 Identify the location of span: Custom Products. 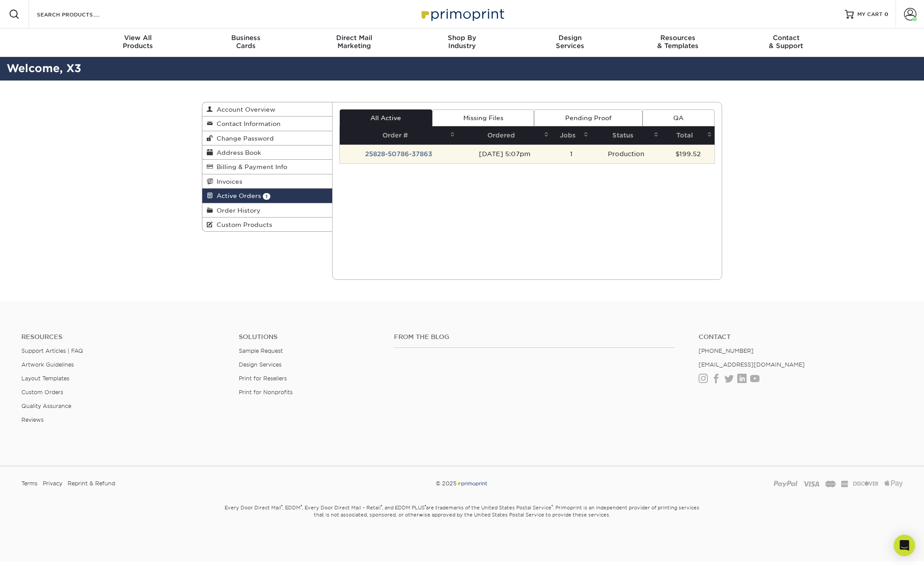
(242, 224).